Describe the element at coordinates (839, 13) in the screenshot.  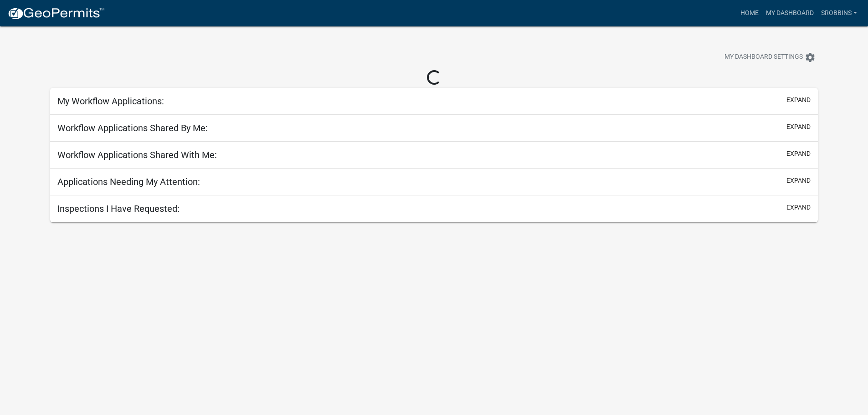
I see `a: srobbins` at that location.